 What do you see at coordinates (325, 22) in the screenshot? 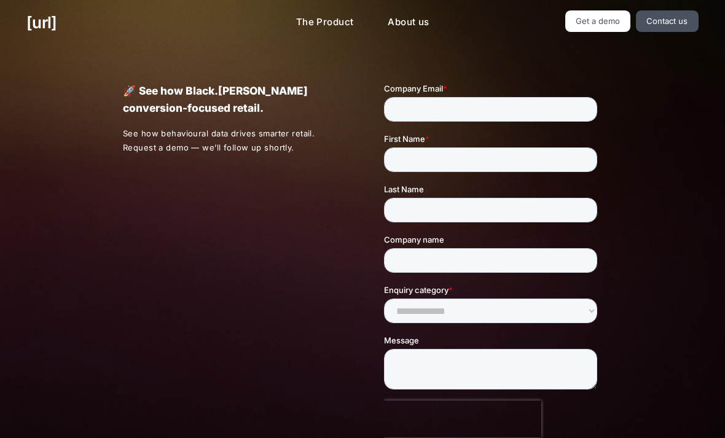
I see `a: The Product` at bounding box center [325, 22].